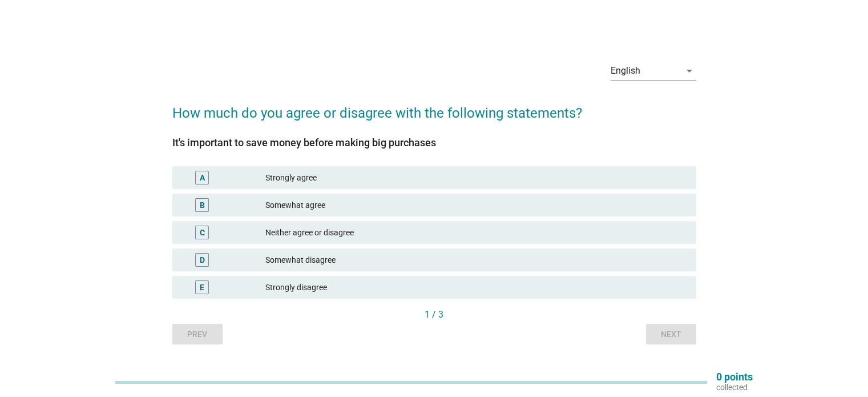  Describe the element at coordinates (202, 178) in the screenshot. I see `div: A` at that location.